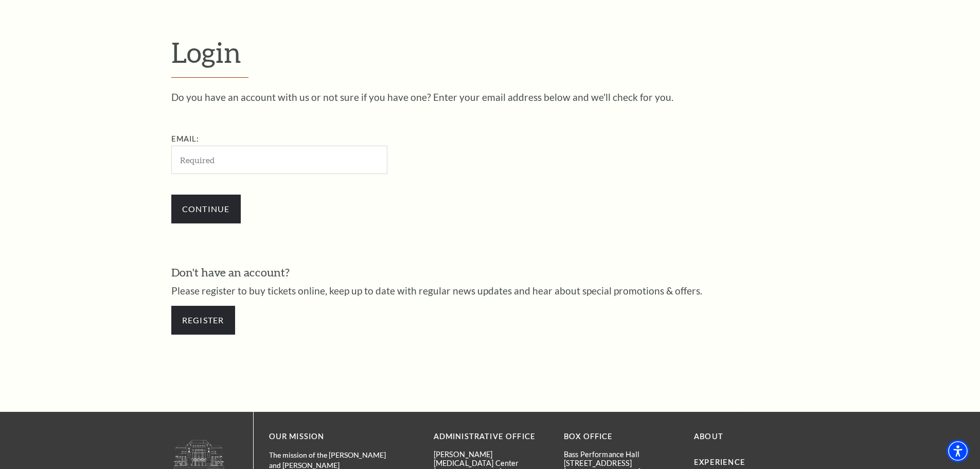  Describe the element at coordinates (206, 209) in the screenshot. I see `input: Submit button` at that location.